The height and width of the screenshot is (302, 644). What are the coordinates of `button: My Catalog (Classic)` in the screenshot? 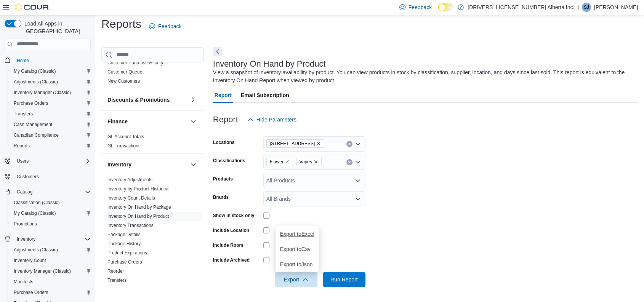 It's located at (51, 71).